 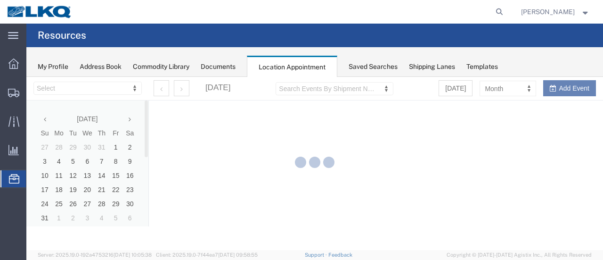 What do you see at coordinates (218, 66) in the screenshot?
I see `div: Documents` at bounding box center [218, 66].